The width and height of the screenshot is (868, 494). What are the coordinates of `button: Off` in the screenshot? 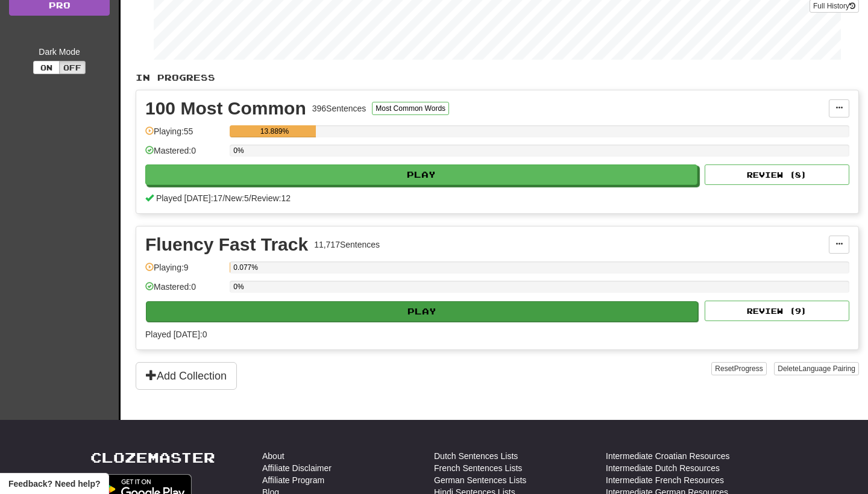 It's located at (72, 68).